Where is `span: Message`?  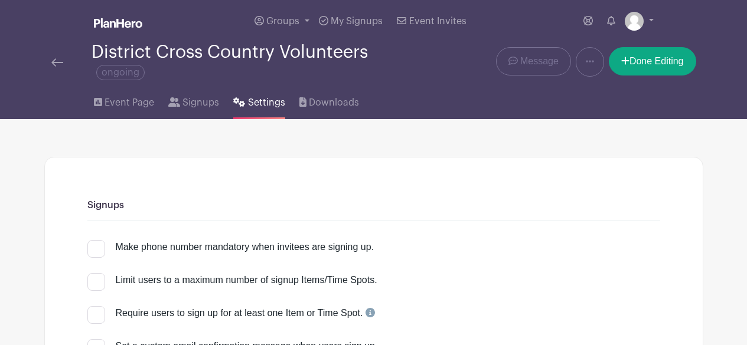 span: Message is located at coordinates (539, 61).